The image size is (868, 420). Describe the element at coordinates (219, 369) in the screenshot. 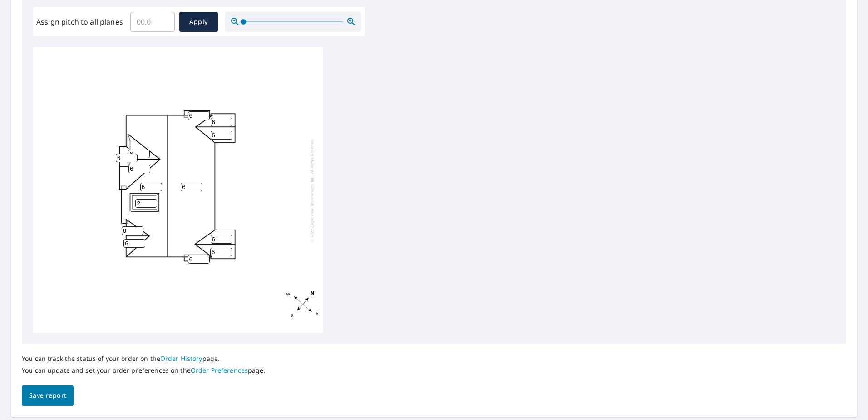

I see `a: Order Preferences` at that location.